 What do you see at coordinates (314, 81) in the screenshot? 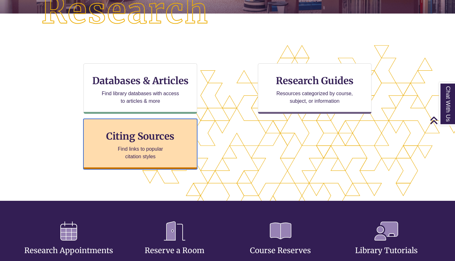
I see `h3: Research Guides` at bounding box center [314, 81].